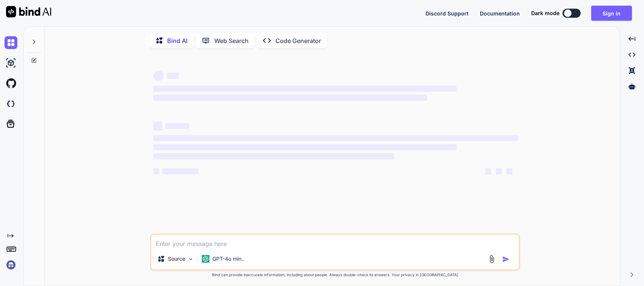 Image resolution: width=644 pixels, height=286 pixels. What do you see at coordinates (177, 259) in the screenshot?
I see `p: Source` at bounding box center [177, 259].